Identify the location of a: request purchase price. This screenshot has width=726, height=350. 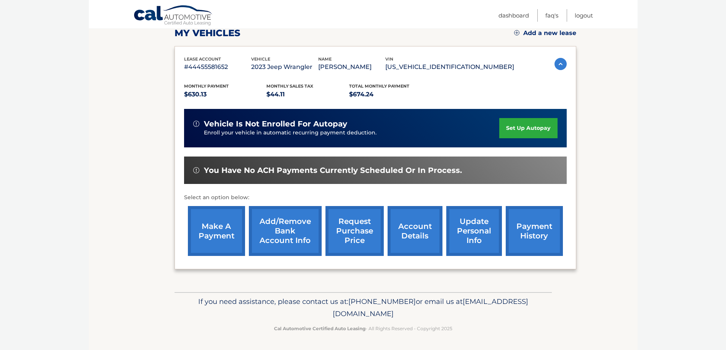
(354, 231).